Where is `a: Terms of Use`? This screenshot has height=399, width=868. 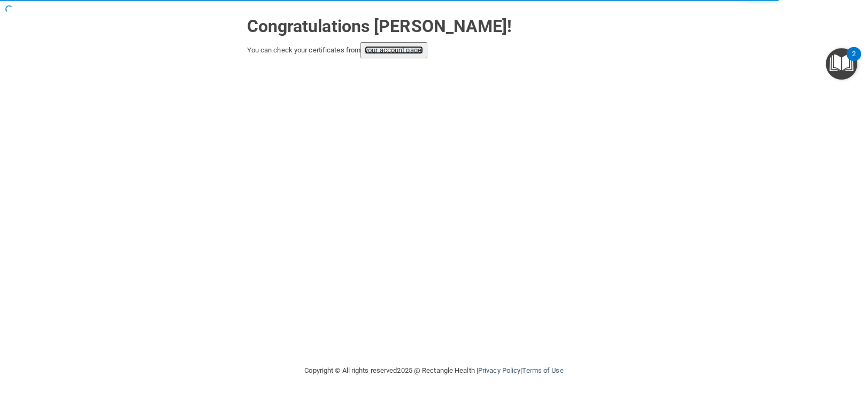 a: Terms of Use is located at coordinates (542, 370).